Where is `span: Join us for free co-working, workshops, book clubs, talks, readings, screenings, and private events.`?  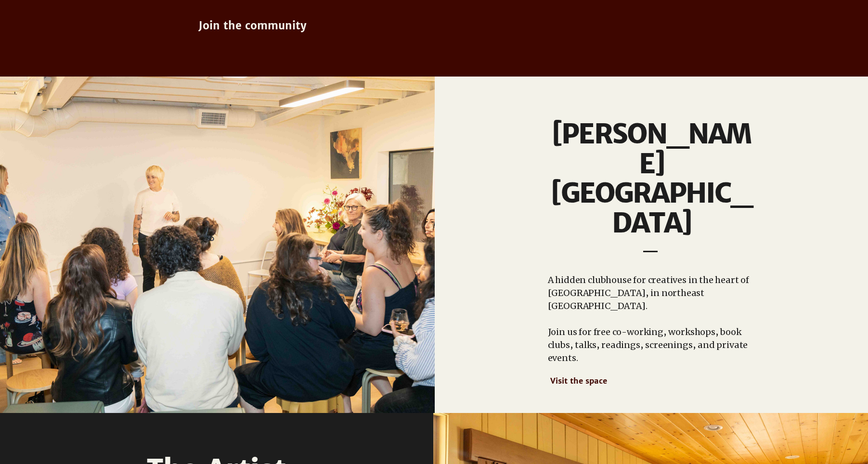
span: Join us for free co-working, workshops, book clubs, talks, readings, screenings, and private events. is located at coordinates (647, 344).